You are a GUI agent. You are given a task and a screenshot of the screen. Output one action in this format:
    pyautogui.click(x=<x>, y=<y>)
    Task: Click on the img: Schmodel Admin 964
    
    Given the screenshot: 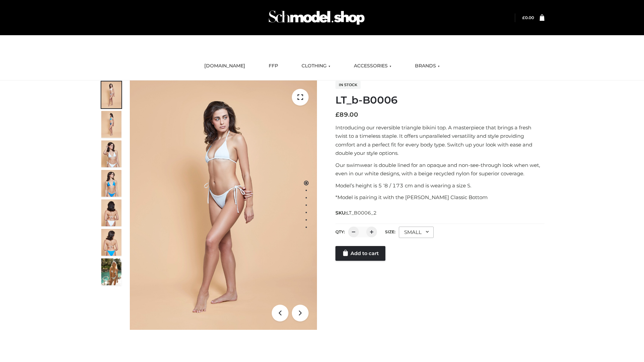 What is the action you would take?
    pyautogui.click(x=317, y=17)
    